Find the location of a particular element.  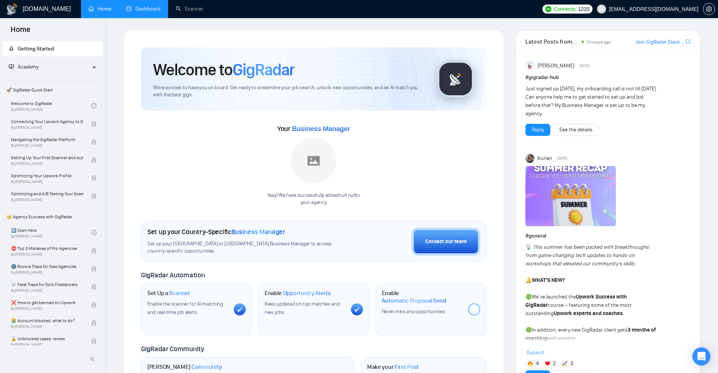

span: Enable the scanner for AI matching and real-time job alerts. is located at coordinates (185, 308).